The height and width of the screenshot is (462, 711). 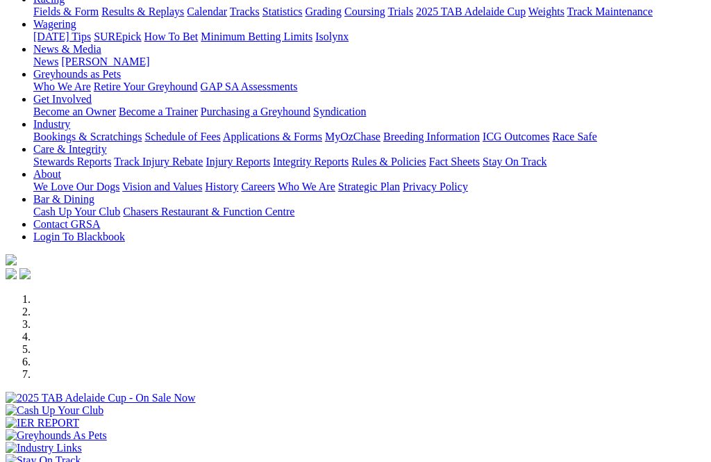 I want to click on img: Greyhounds As Pets, so click(x=56, y=435).